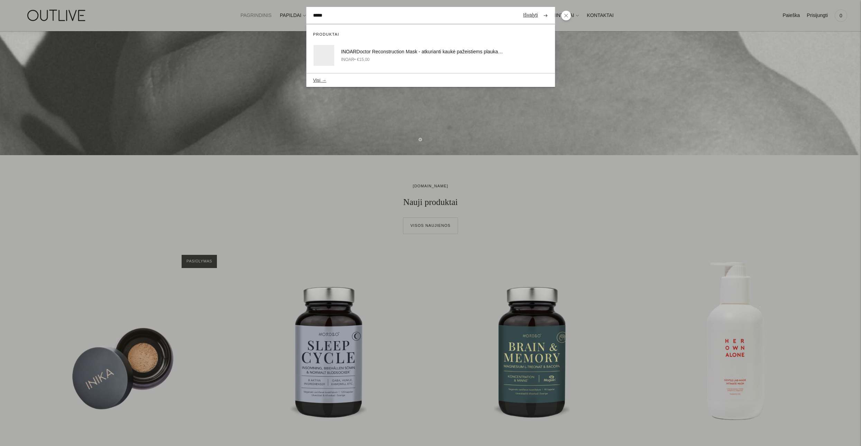 This screenshot has width=861, height=446. Describe the element at coordinates (424, 60) in the screenshot. I see `div: • €15,00` at that location.